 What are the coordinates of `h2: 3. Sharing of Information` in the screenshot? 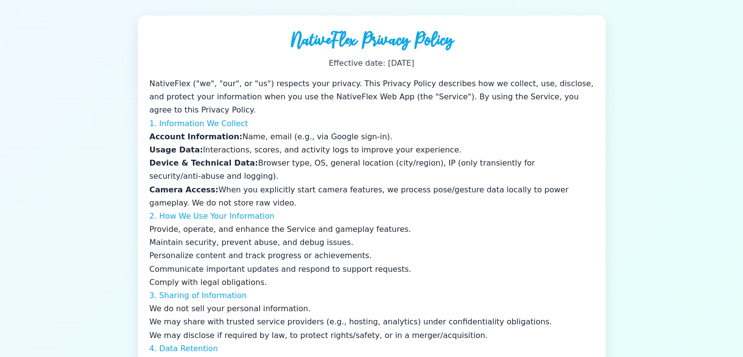 It's located at (372, 295).